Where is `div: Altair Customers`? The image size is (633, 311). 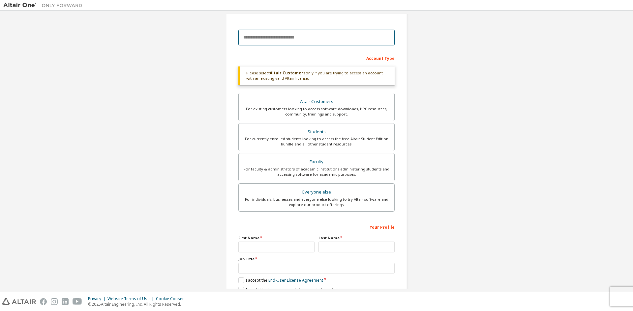
div: Altair Customers is located at coordinates (316, 102).